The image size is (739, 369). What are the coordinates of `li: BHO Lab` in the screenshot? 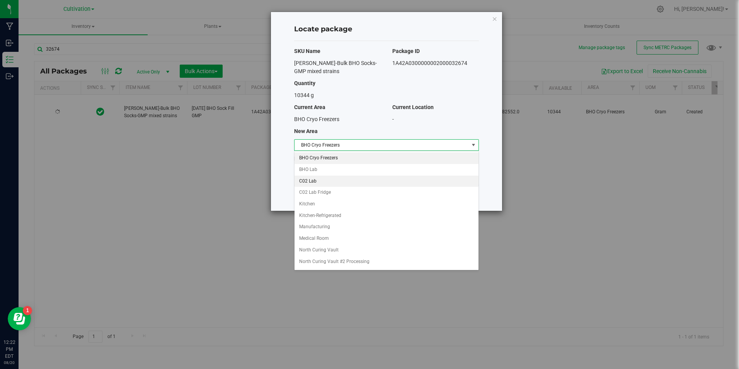 It's located at (387, 170).